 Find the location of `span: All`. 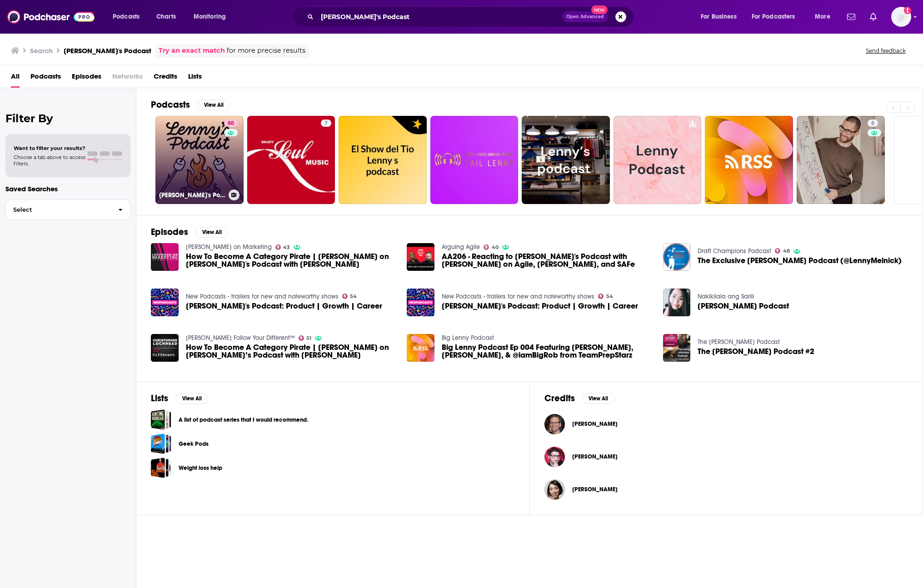

span: All is located at coordinates (15, 79).